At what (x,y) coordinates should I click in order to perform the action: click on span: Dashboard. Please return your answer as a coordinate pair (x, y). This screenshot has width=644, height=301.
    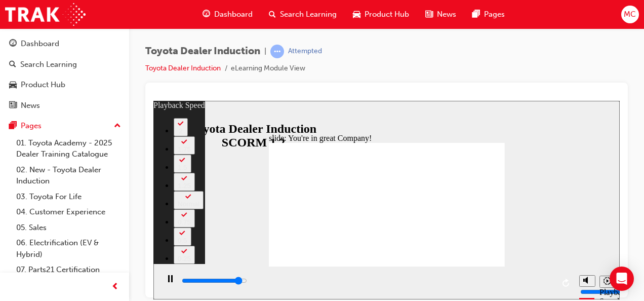
    Looking at the image, I should click on (234, 14).